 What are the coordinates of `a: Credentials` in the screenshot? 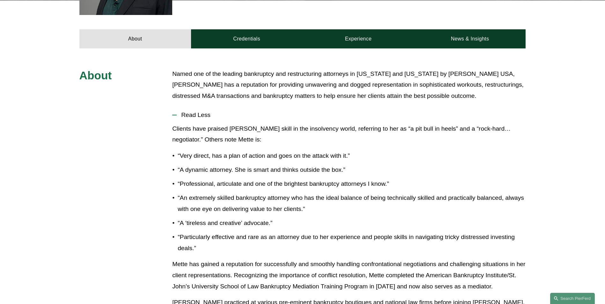 It's located at (247, 39).